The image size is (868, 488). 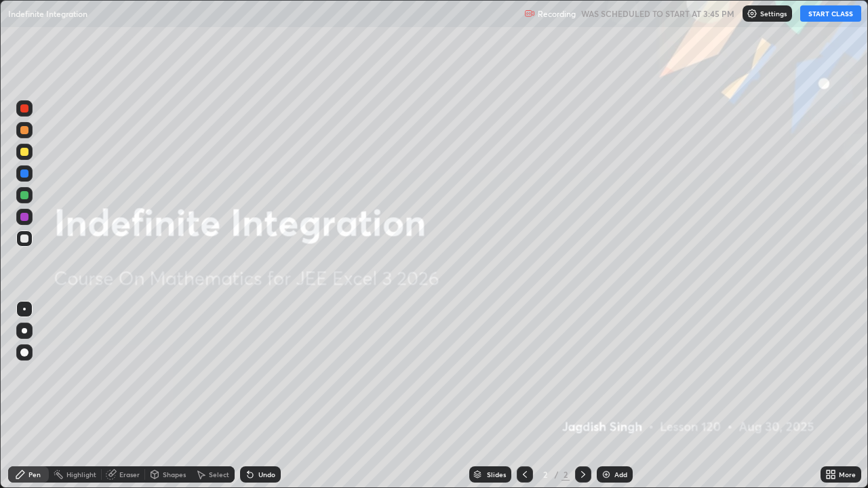 I want to click on div: Shapes, so click(x=174, y=475).